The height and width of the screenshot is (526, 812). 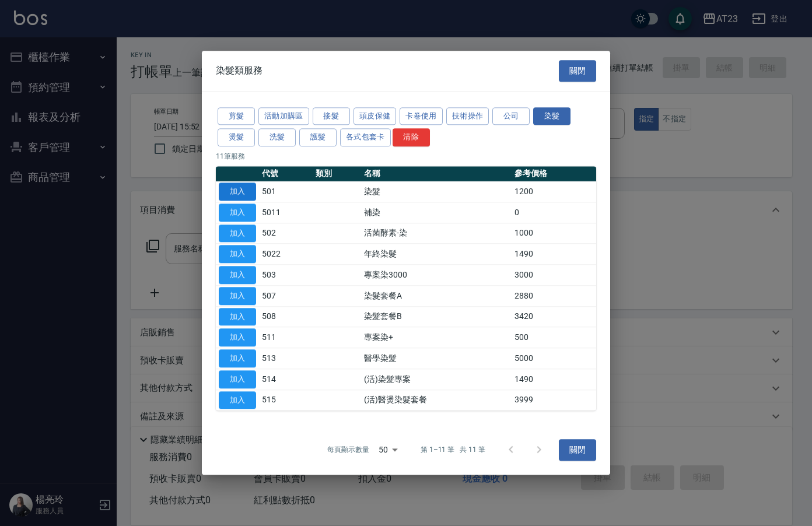 I want to click on td: 508, so click(x=286, y=316).